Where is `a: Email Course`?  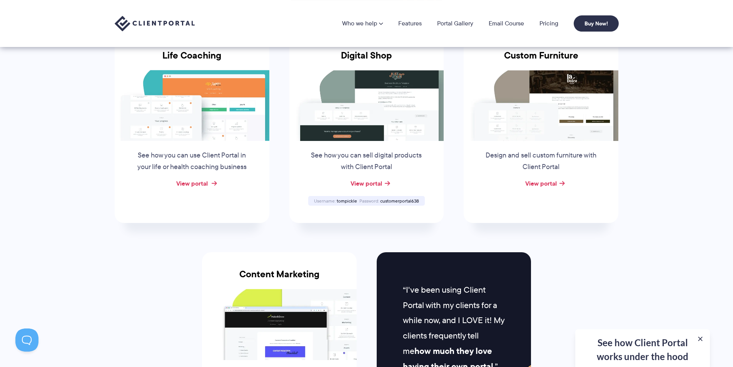 a: Email Course is located at coordinates (506, 23).